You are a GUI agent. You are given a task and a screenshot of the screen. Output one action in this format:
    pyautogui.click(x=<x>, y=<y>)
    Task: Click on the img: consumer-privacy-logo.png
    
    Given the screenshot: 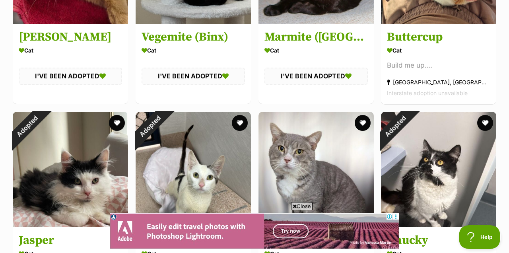 What is the action you would take?
    pyautogui.click(x=4, y=4)
    